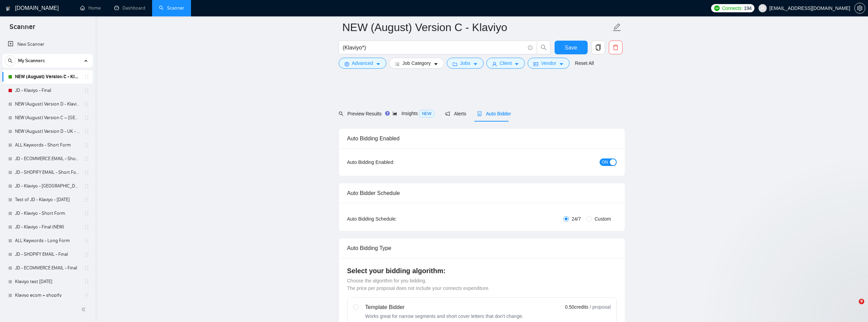 The width and height of the screenshot is (868, 322). What do you see at coordinates (576, 219) in the screenshot?
I see `span: 24/7` at bounding box center [576, 219].